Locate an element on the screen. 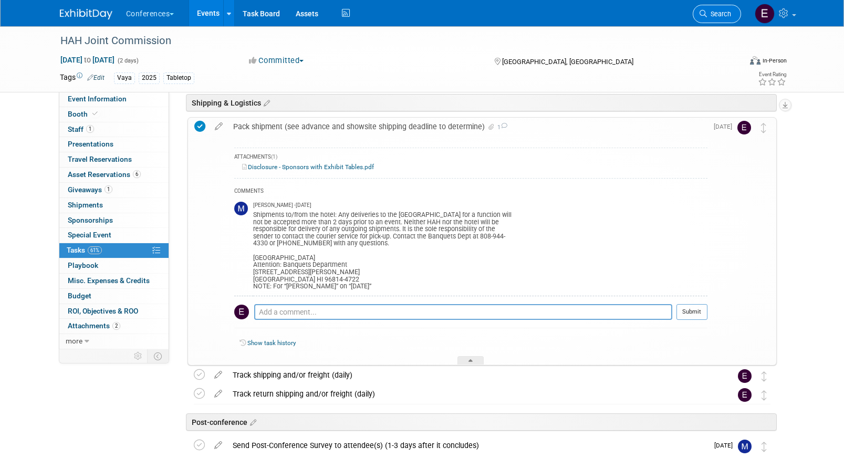 Image resolution: width=844 pixels, height=458 pixels. div: HAH Joint Commission is located at coordinates (391, 41).